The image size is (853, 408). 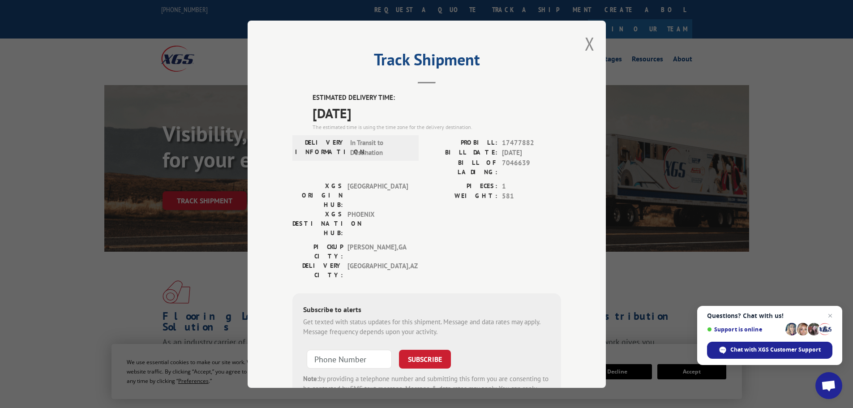 I want to click on div: Open chat, so click(x=829, y=386).